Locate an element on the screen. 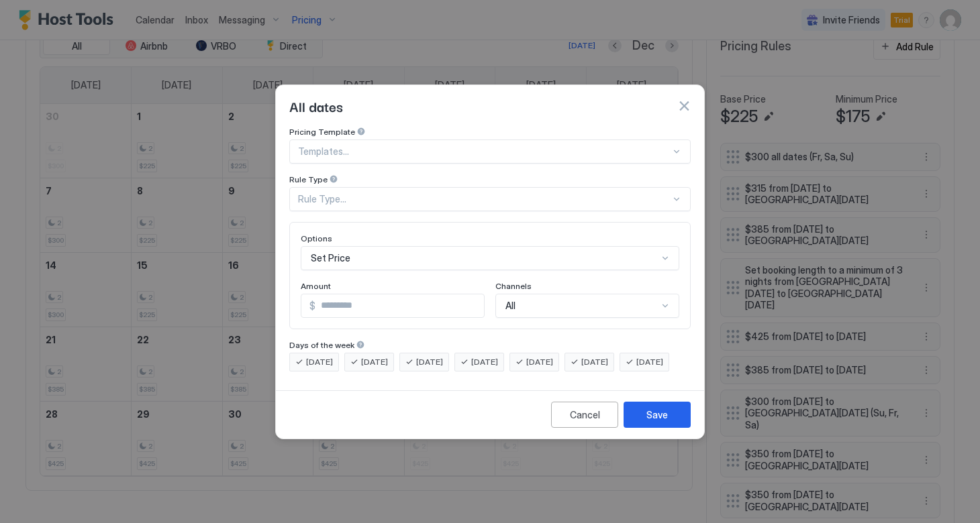  span: Pricing Template is located at coordinates (322, 132).